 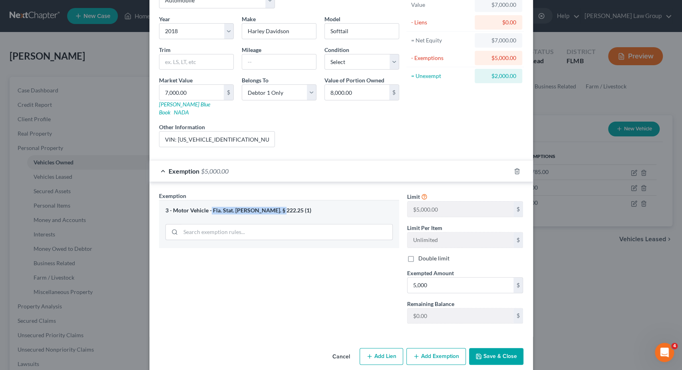 What do you see at coordinates (441, 76) in the screenshot?
I see `div: = Unexempt` at bounding box center [441, 76].